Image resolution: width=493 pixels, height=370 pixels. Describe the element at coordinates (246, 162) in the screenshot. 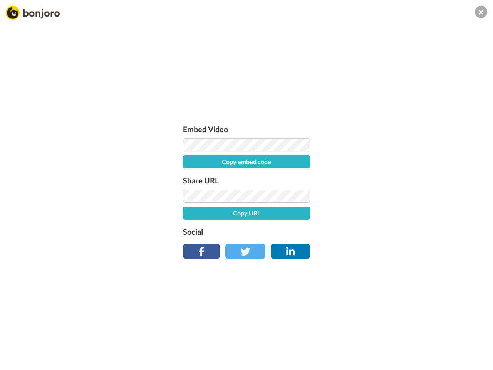

I see `button: Copy embed code` at that location.